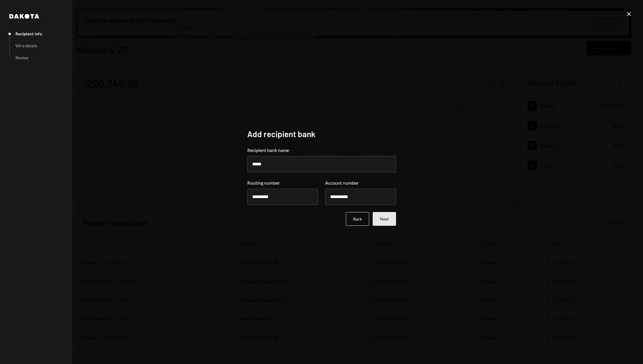  I want to click on h2: Add recipient bank, so click(322, 134).